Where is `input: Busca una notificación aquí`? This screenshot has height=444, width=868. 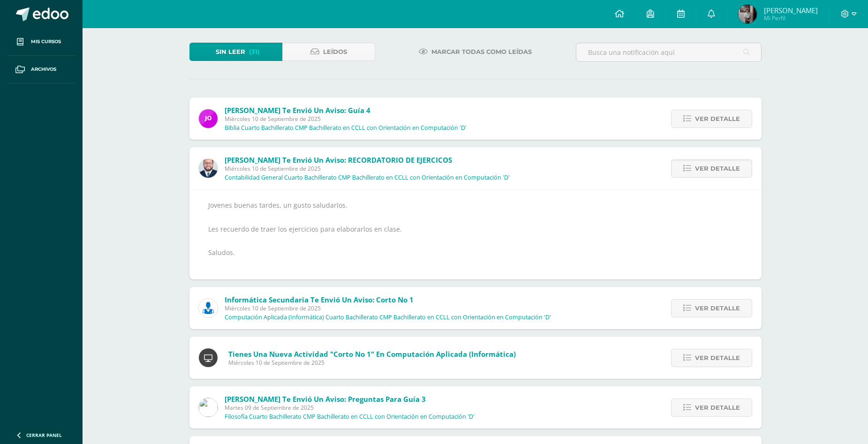 input: Busca una notificación aquí is located at coordinates (669, 52).